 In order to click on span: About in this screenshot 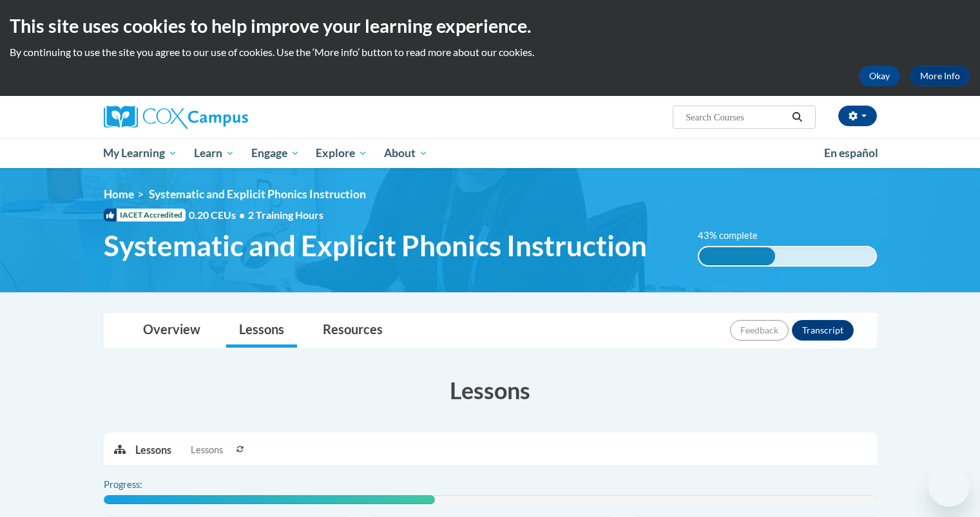, I will do `click(405, 153)`.